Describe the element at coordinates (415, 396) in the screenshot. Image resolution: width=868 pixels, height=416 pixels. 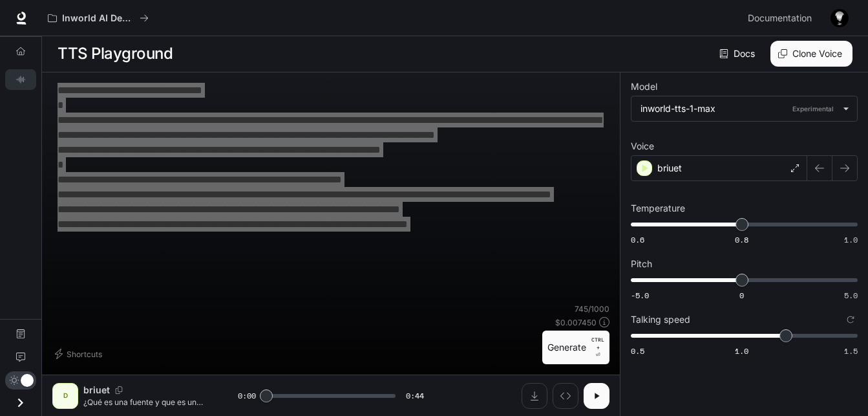
I see `span: 0:44` at that location.